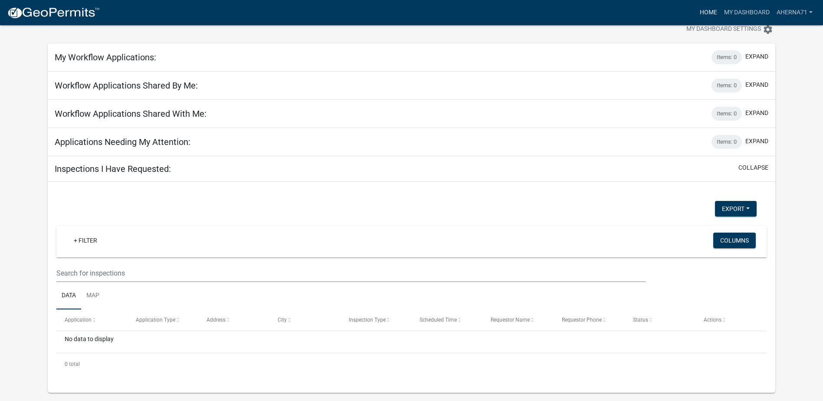 This screenshot has width=823, height=401. What do you see at coordinates (78, 320) in the screenshot?
I see `span: Application` at bounding box center [78, 320].